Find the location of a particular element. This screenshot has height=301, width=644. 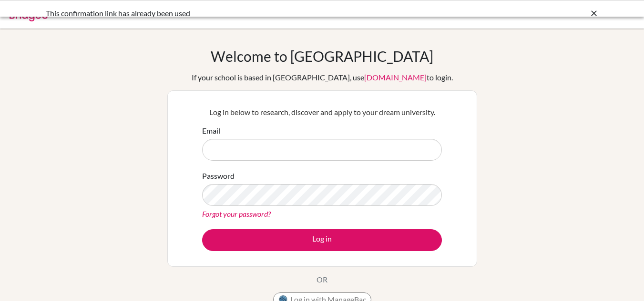

div: This confirmation link has already been used is located at coordinates (251, 14).